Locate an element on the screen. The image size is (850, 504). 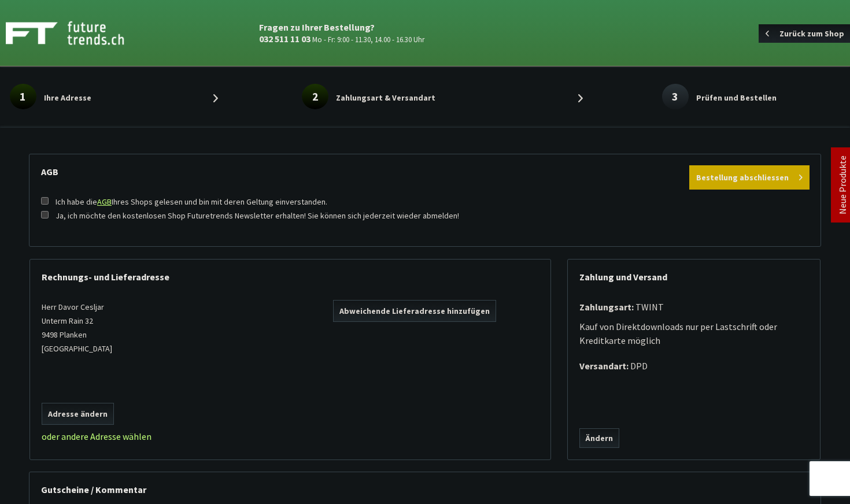
p: Kauf von Direktdownloads nur per Lastschrift oder Kreditkarte möglich is located at coordinates (694, 334).